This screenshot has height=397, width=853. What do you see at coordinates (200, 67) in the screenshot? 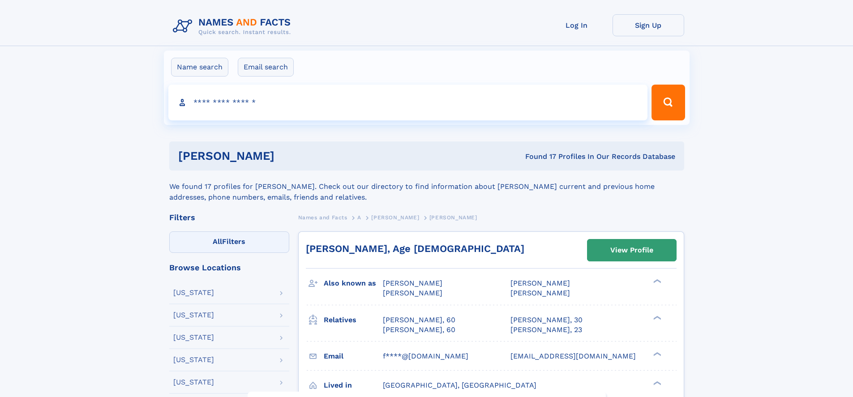
I see `label: Name search` at bounding box center [200, 67].